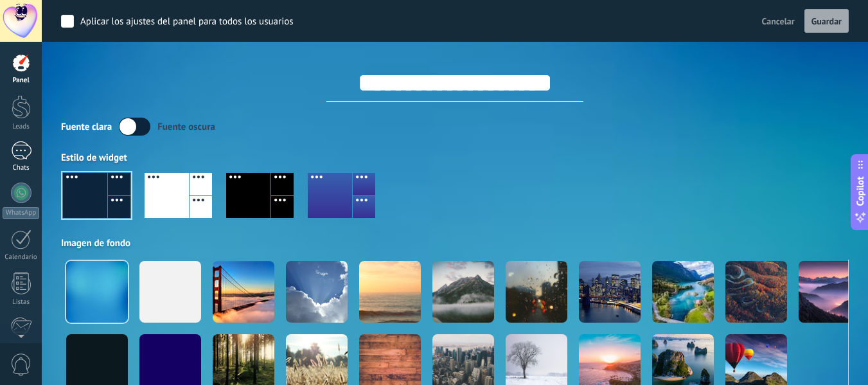  What do you see at coordinates (21, 127) in the screenshot?
I see `div: Leads` at bounding box center [21, 127].